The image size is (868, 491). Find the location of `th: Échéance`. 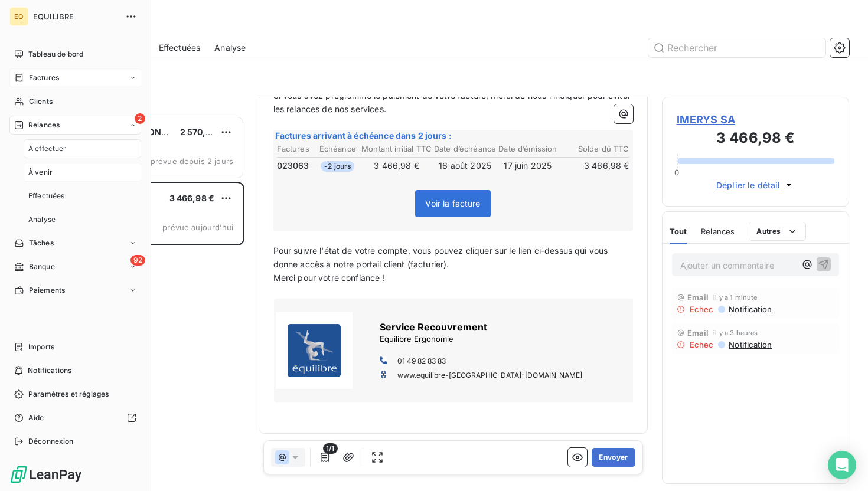

th: Échéance is located at coordinates (338, 149).